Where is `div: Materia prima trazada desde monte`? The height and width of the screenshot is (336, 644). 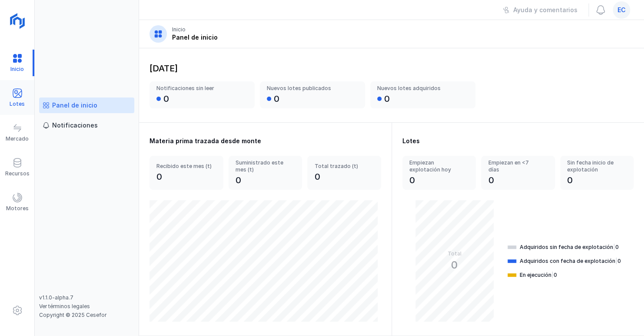
div: Materia prima trazada desde monte is located at coordinates (265, 141).